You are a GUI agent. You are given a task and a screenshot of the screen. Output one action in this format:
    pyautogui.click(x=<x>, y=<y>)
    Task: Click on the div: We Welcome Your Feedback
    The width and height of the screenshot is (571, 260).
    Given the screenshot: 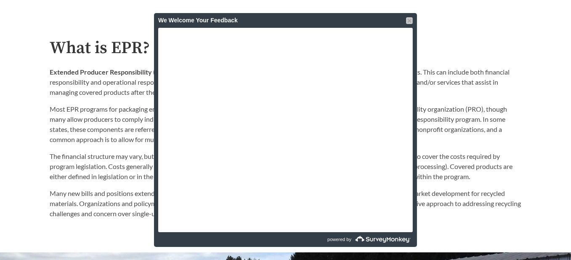 What is the action you would take?
    pyautogui.click(x=285, y=20)
    